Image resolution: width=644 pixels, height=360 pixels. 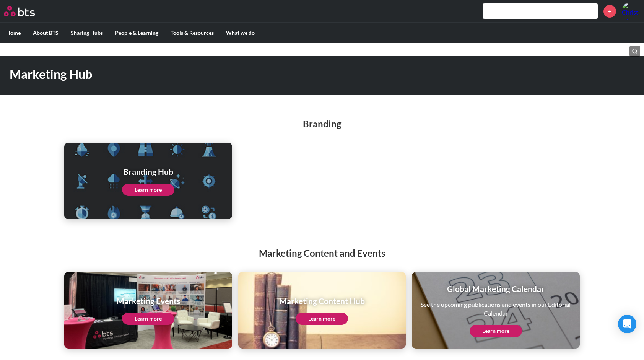 What do you see at coordinates (240, 33) in the screenshot?
I see `label: What we do` at bounding box center [240, 33].